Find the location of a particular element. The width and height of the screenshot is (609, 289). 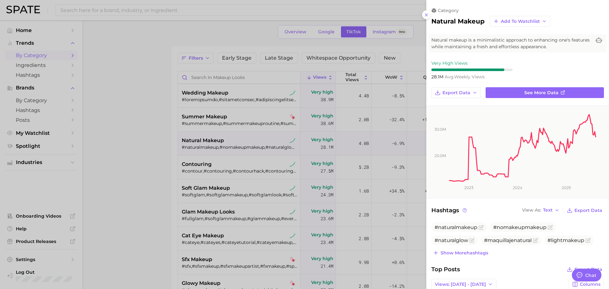

span: #naturalglow is located at coordinates (451, 240).